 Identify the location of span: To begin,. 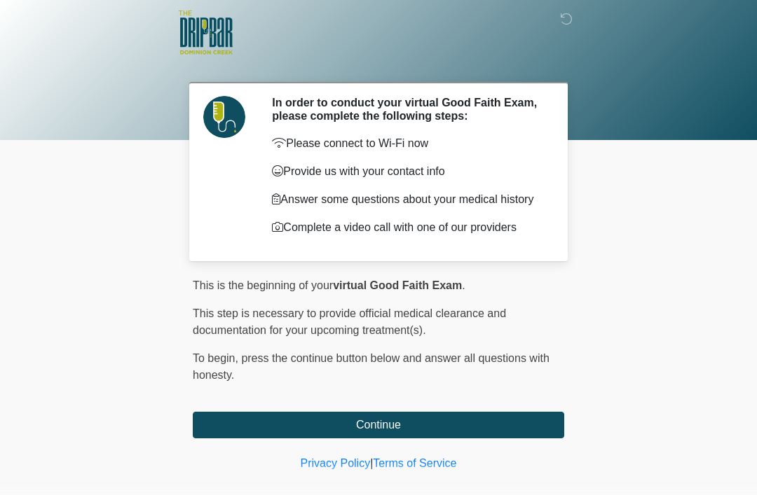
(216, 358).